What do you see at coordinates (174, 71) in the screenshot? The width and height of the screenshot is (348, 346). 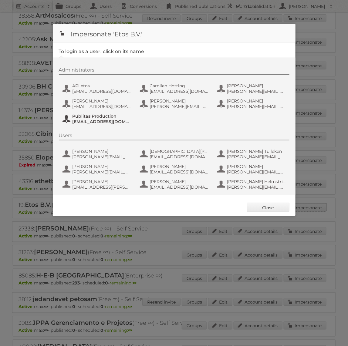 I see `div: Administrators` at bounding box center [174, 71].